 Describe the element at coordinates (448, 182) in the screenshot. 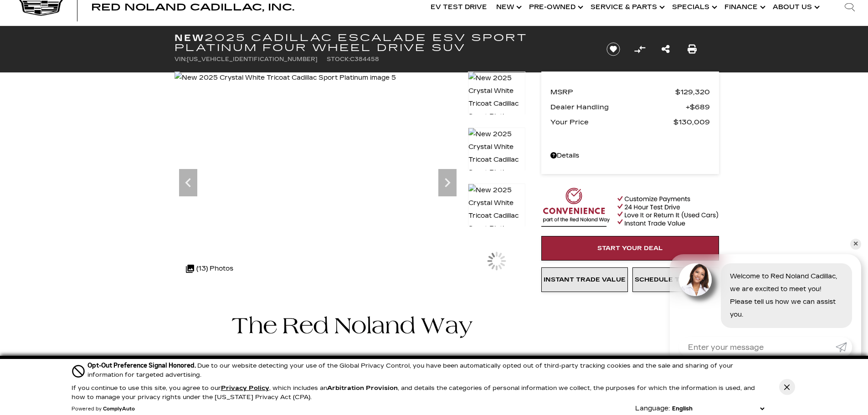

I see `div: Next` at that location.